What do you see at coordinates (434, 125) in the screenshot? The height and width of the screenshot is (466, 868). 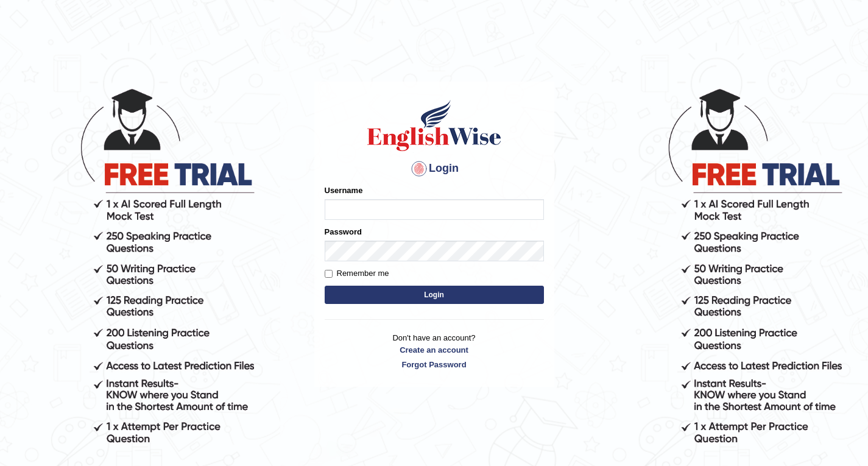 I see `img: Logo of English Wise sign in for intelligent practice with AI` at bounding box center [434, 125].